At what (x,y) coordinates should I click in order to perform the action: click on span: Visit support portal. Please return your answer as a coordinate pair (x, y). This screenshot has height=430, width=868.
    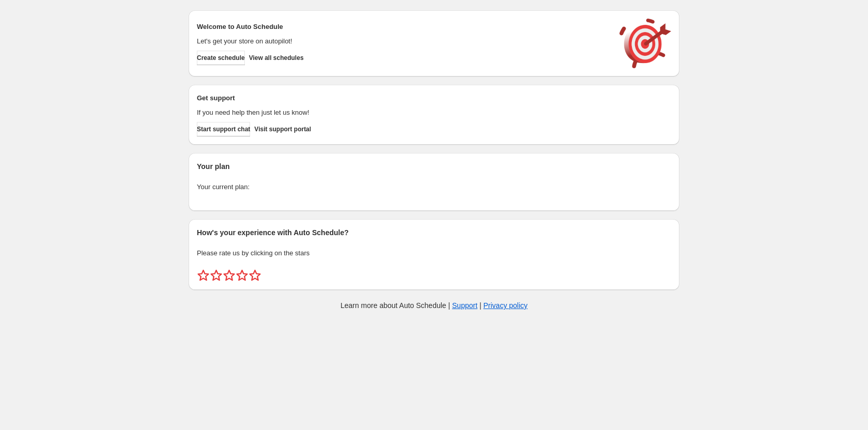
    Looking at the image, I should click on (282, 129).